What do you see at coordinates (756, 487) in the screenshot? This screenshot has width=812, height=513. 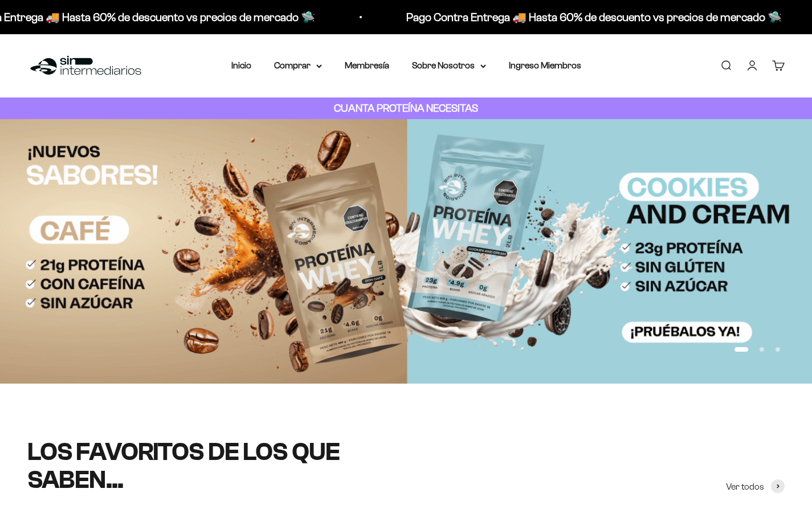 I see `a: Ver todos` at bounding box center [756, 487].